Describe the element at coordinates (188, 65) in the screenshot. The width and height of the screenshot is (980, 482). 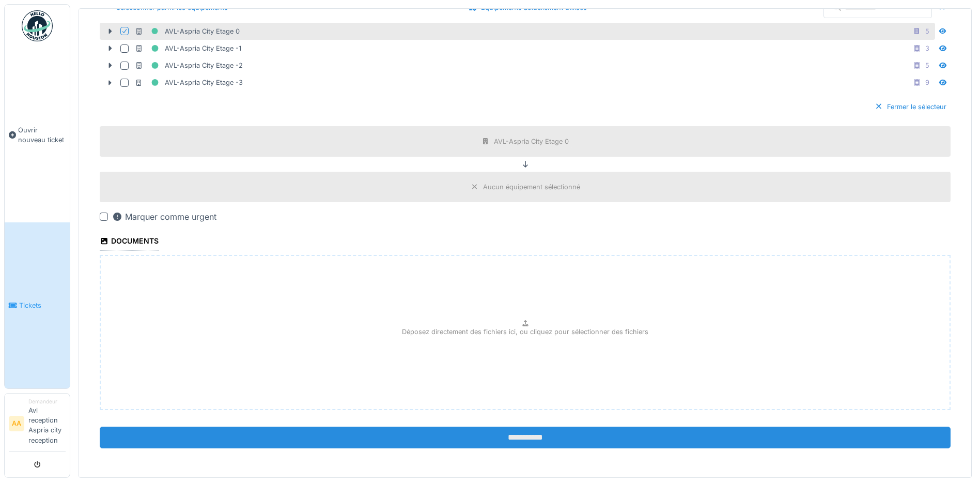
I see `div: AVL-Aspria City Etage -2` at that location.